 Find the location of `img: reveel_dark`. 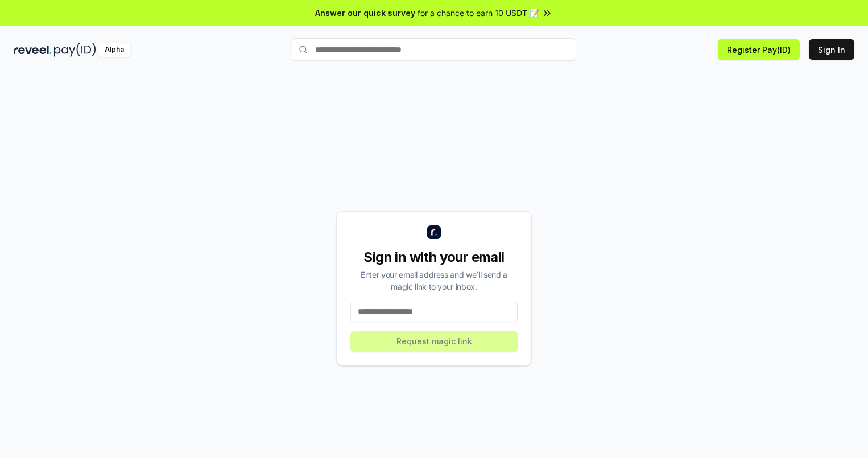

img: reveel_dark is located at coordinates (33, 50).